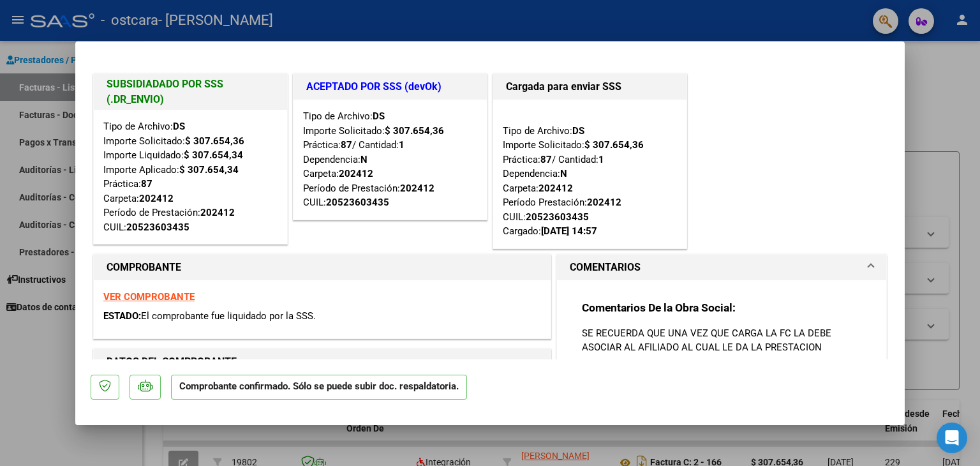  What do you see at coordinates (721, 346) in the screenshot?
I see `div: COMENTARIOS` at bounding box center [721, 346].